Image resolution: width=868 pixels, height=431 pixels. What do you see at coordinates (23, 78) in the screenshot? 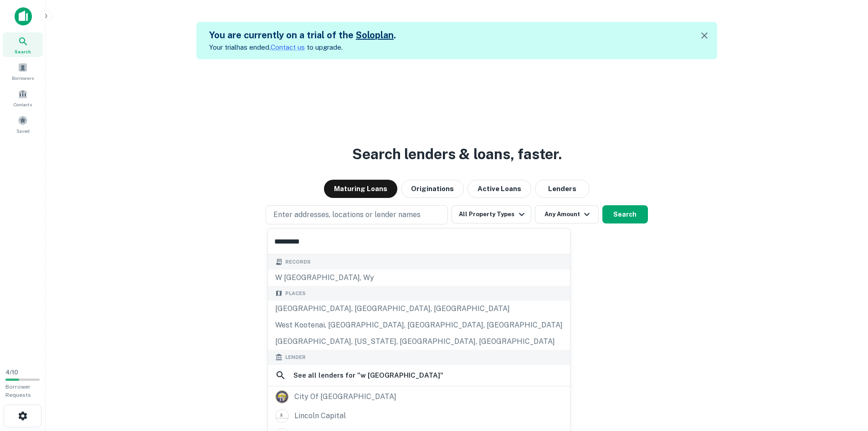
I see `span: Borrowers` at bounding box center [23, 78].